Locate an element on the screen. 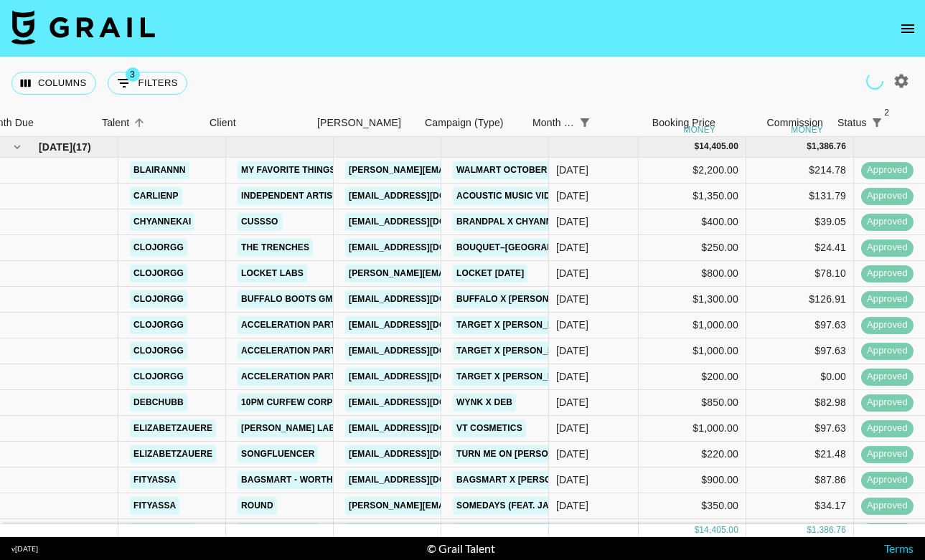 This screenshot has width=925, height=560. div: Month Due is located at coordinates (553, 122).